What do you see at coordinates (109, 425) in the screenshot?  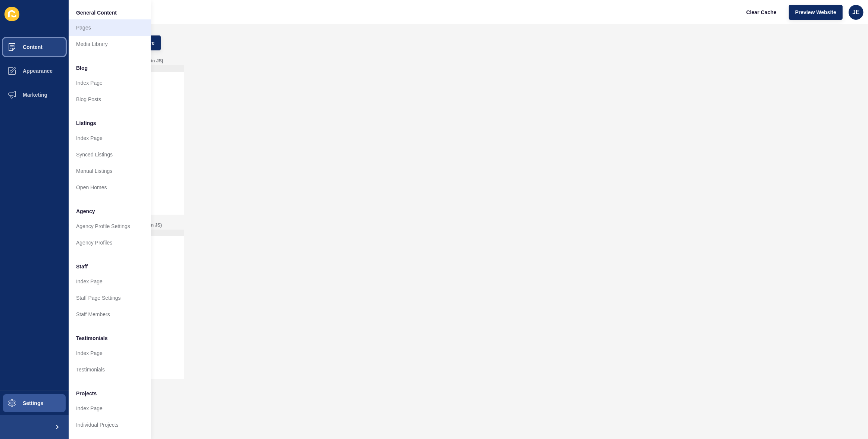 I see `a: Individual Projects` at bounding box center [109, 425].